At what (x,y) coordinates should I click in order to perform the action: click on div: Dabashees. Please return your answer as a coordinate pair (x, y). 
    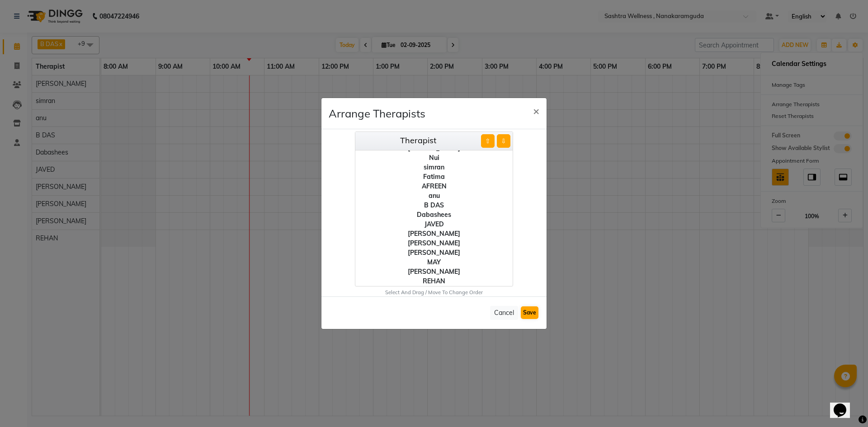
    Looking at the image, I should click on (434, 215).